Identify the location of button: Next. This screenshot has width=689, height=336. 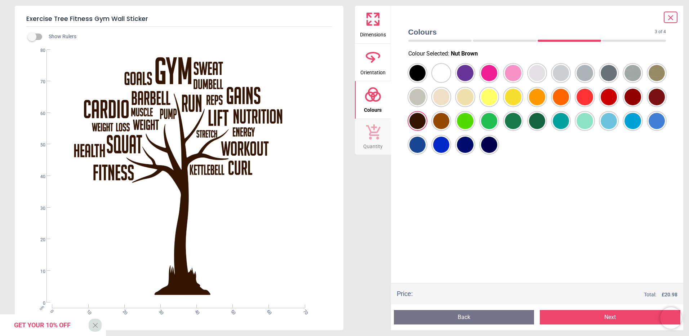
(610, 317).